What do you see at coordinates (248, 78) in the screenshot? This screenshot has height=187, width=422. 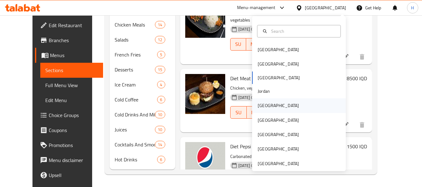 I see `span: Diet Meat Burger` at bounding box center [248, 78].